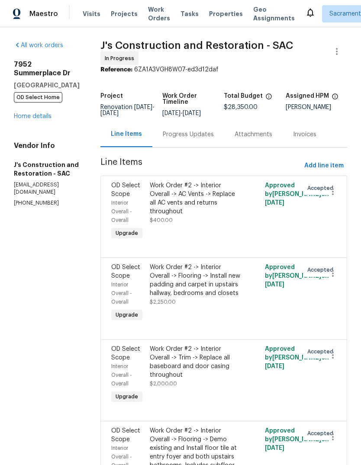 Image resolution: width=361 pixels, height=465 pixels. What do you see at coordinates (240, 107) in the screenshot?
I see `span: $28,350.00` at bounding box center [240, 107].